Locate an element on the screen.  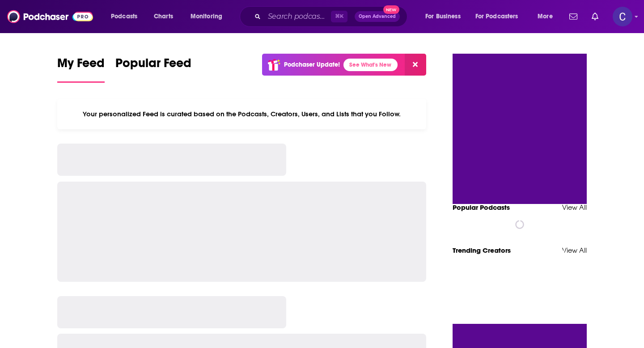
a: Charts is located at coordinates (163, 16).